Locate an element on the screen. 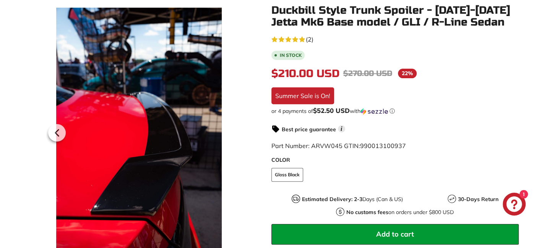  inbox-online-store-chat: Shopify online store chat is located at coordinates (514, 205).